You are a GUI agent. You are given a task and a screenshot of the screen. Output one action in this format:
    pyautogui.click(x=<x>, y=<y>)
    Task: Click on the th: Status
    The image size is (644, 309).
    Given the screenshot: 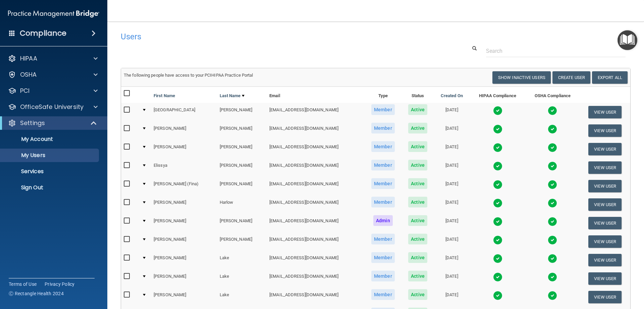 What is the action you would take?
    pyautogui.click(x=418, y=94)
    